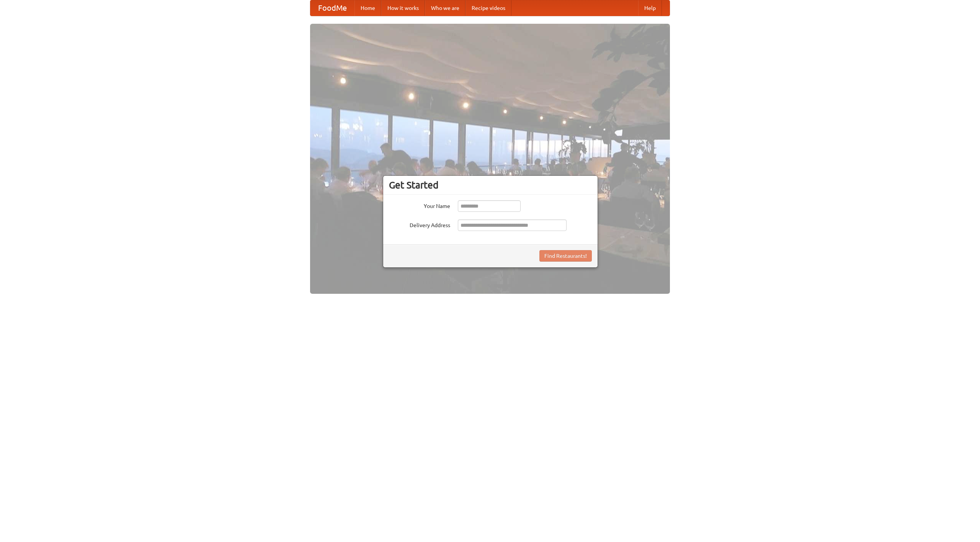 The image size is (980, 542). Describe the element at coordinates (420, 224) in the screenshot. I see `label: Delivery Address` at that location.